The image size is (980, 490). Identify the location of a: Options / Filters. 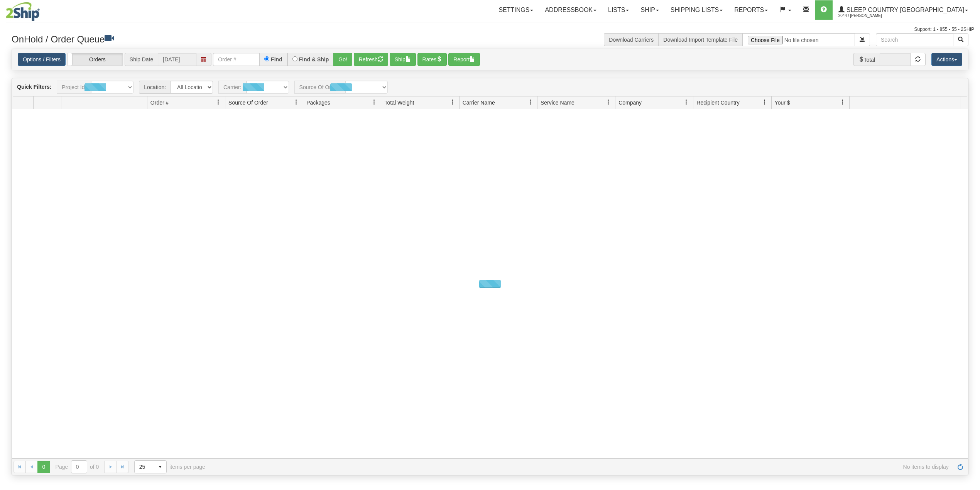
(41, 59).